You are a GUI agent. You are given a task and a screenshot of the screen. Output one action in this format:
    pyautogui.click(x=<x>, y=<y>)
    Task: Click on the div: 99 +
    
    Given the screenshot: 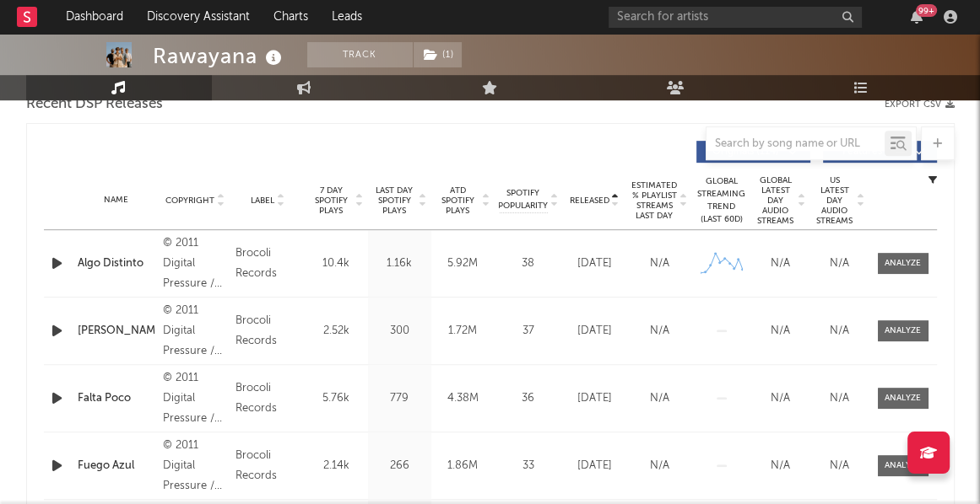 What is the action you would take?
    pyautogui.click(x=926, y=10)
    